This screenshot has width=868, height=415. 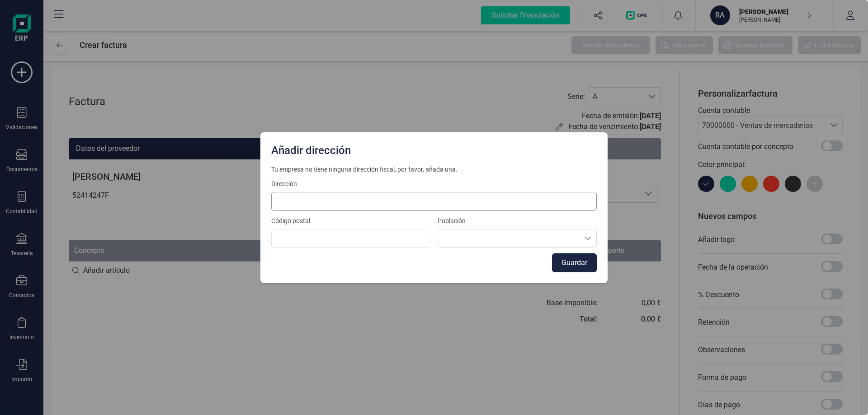 I want to click on span: Tu empresa no tiene ninguna dirección fiscal, por favor, añada una., so click(x=434, y=169).